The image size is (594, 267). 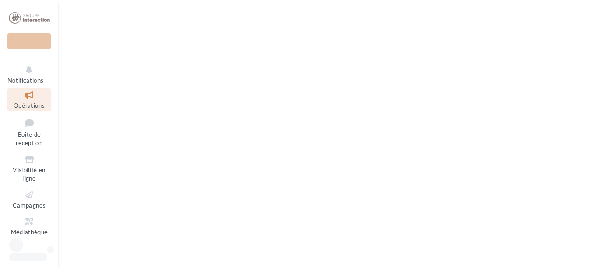 What do you see at coordinates (29, 174) in the screenshot?
I see `span: Visibilité en ligne` at bounding box center [29, 174].